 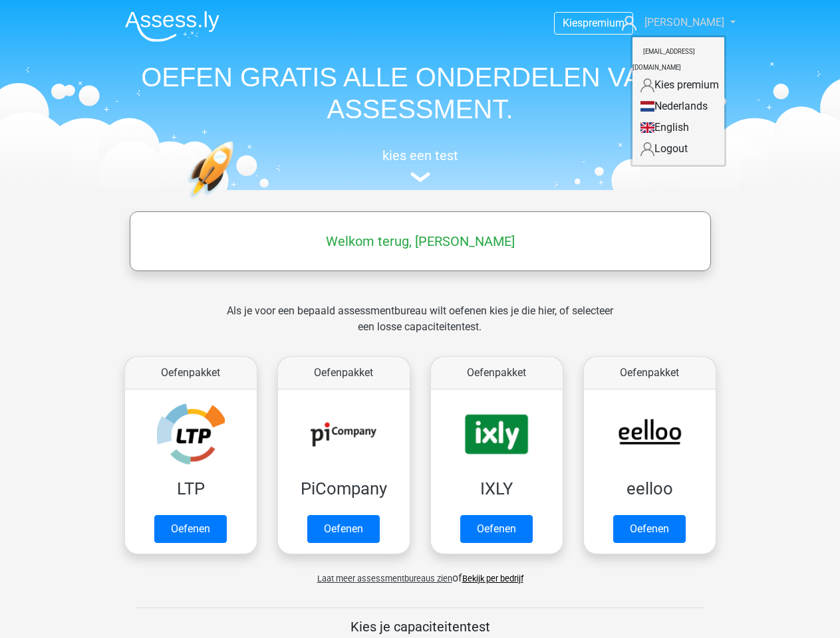 I want to click on img: oefenen, so click(x=236, y=200).